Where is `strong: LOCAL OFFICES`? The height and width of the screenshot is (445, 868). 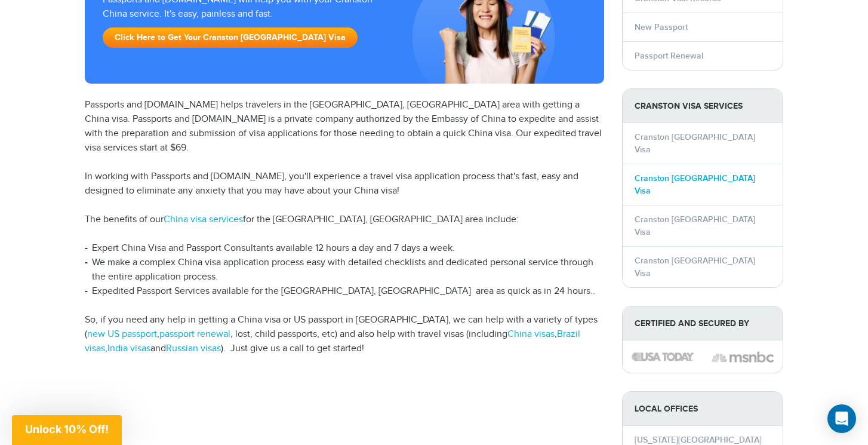
strong: LOCAL OFFICES is located at coordinates (703, 408).